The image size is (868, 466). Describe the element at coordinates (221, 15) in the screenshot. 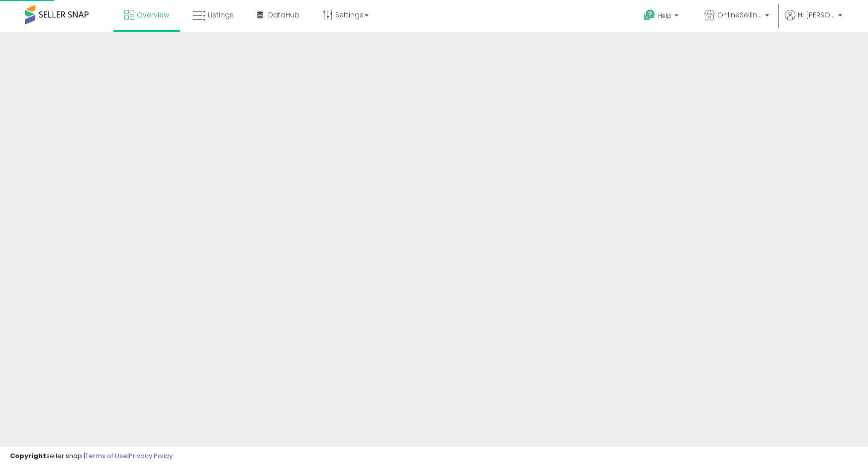

I see `span: Listings` at that location.